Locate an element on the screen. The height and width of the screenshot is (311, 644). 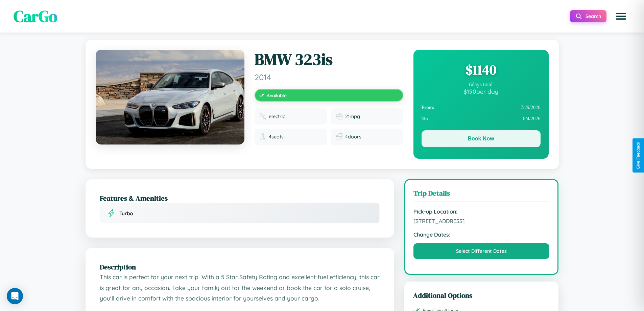
strong: From: is located at coordinates (428, 107).